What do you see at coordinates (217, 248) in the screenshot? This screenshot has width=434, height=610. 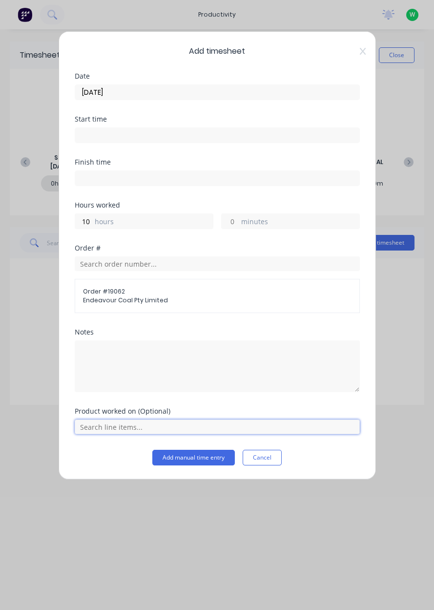 I see `div: Order #` at bounding box center [217, 248].